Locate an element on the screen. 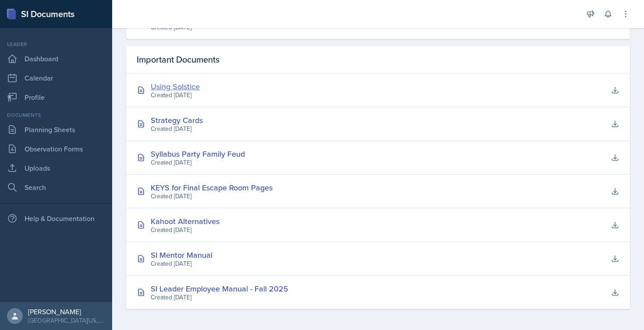 The image size is (644, 330). div: Leader is located at coordinates (56, 44).